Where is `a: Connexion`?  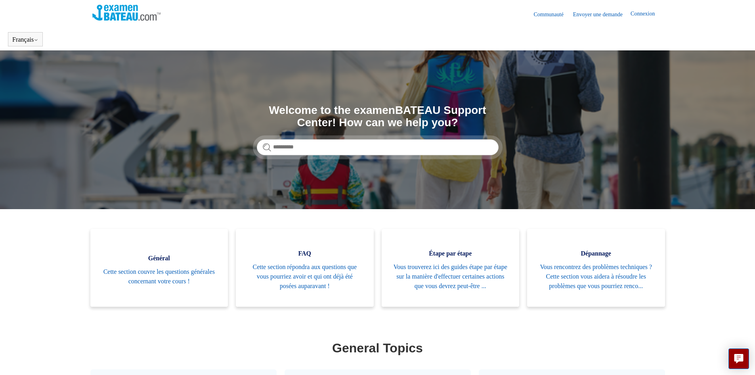
a: Connexion is located at coordinates (647, 14).